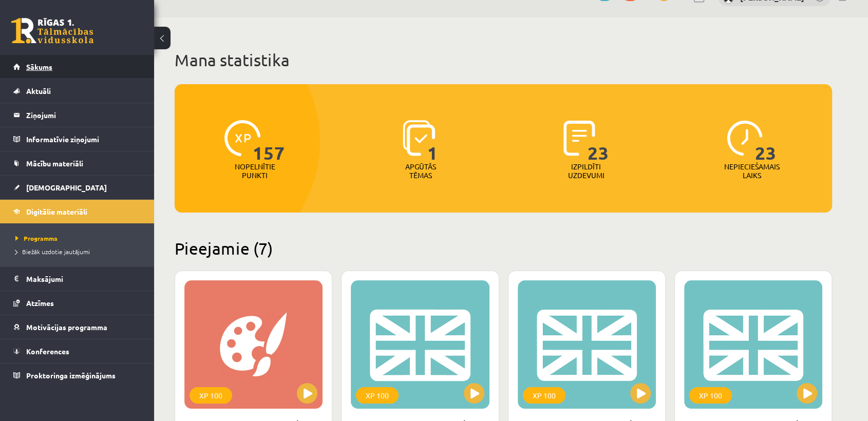 The width and height of the screenshot is (868, 421). Describe the element at coordinates (77, 303) in the screenshot. I see `a: Atzīmes` at that location.